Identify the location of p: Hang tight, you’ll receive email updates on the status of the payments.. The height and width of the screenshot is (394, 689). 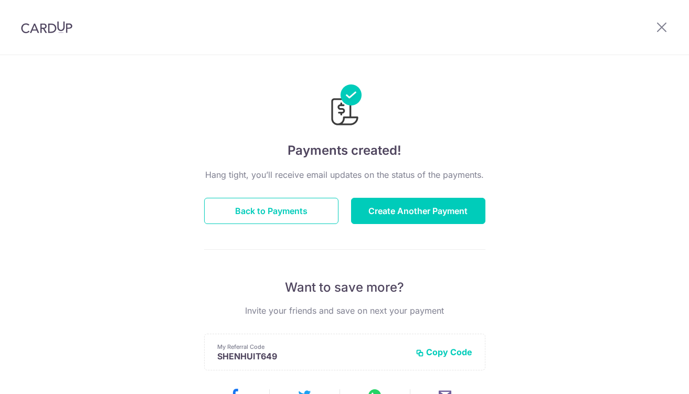
(345, 175).